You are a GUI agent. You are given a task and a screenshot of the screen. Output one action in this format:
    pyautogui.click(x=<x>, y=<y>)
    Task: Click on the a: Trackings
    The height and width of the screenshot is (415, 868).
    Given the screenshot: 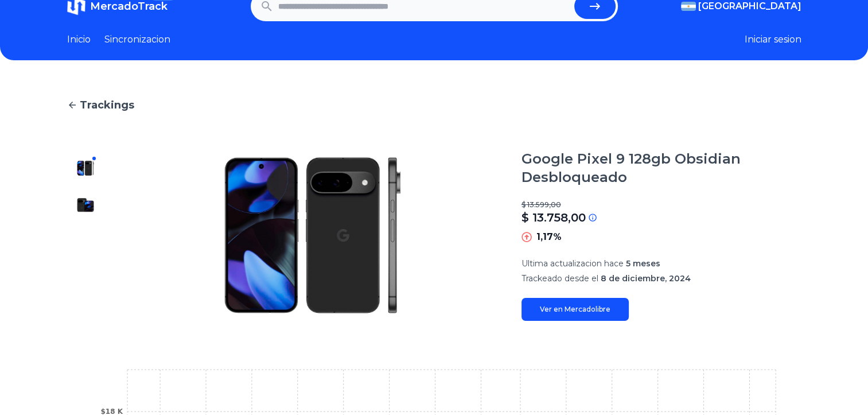 What is the action you would take?
    pyautogui.click(x=434, y=105)
    